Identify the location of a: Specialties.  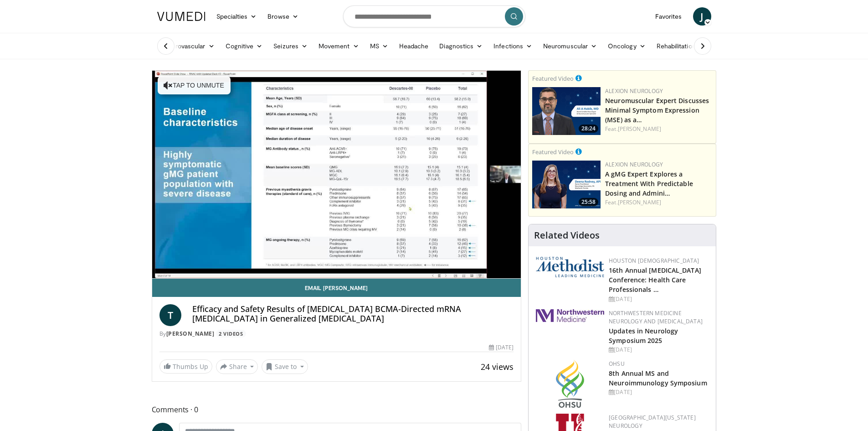
(237, 16).